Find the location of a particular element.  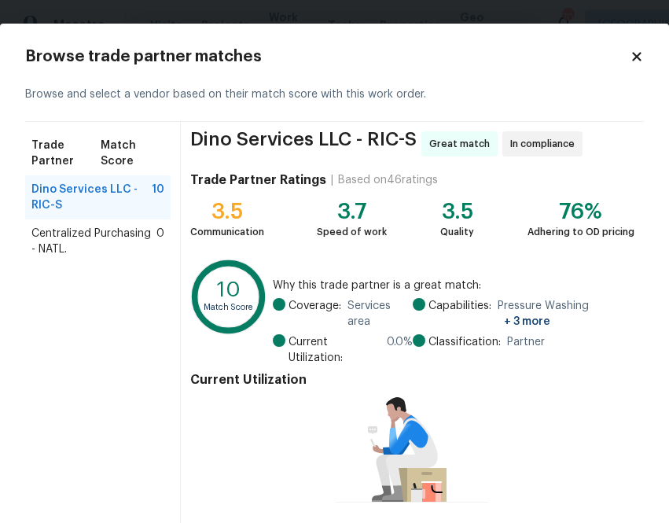

span: Capabilities: is located at coordinates (460, 314).